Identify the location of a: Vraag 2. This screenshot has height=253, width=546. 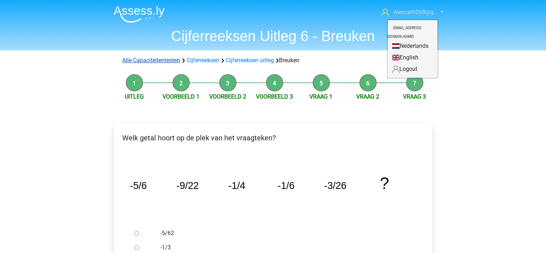
(368, 96).